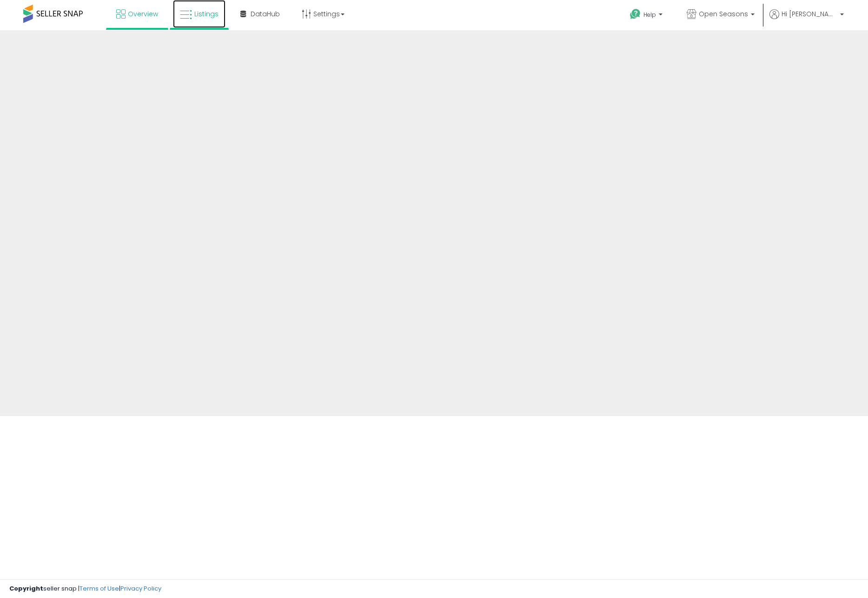  What do you see at coordinates (206, 14) in the screenshot?
I see `span: Listings` at bounding box center [206, 14].